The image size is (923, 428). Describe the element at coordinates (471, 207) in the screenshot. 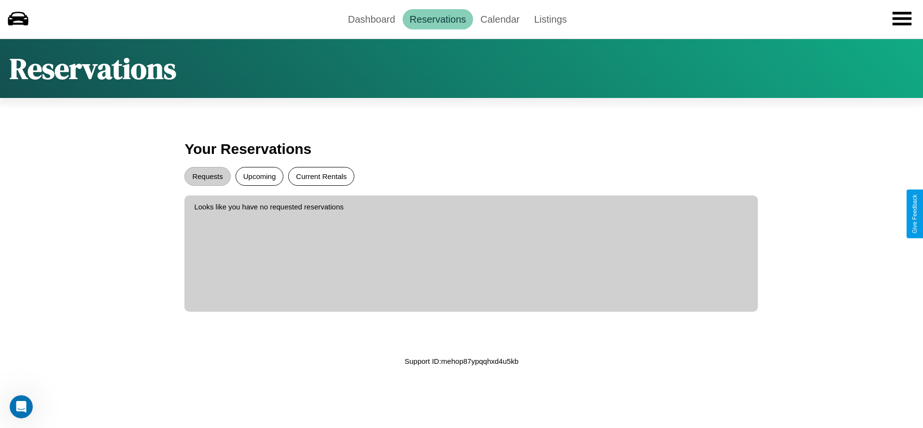

I see `p: Looks like you have no requested reservations` at that location.